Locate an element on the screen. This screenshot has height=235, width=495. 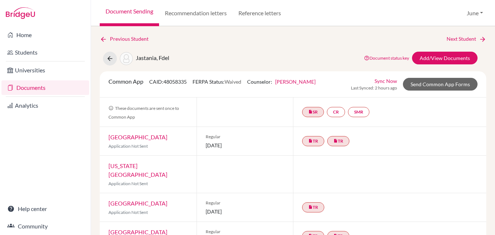
a: Students is located at coordinates (45, 52).